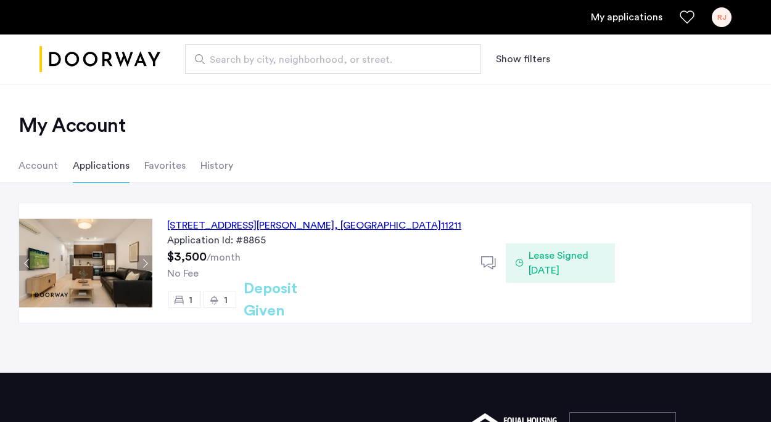 The height and width of the screenshot is (422, 771). Describe the element at coordinates (316, 241) in the screenshot. I see `div: Application Id: #8865` at that location.